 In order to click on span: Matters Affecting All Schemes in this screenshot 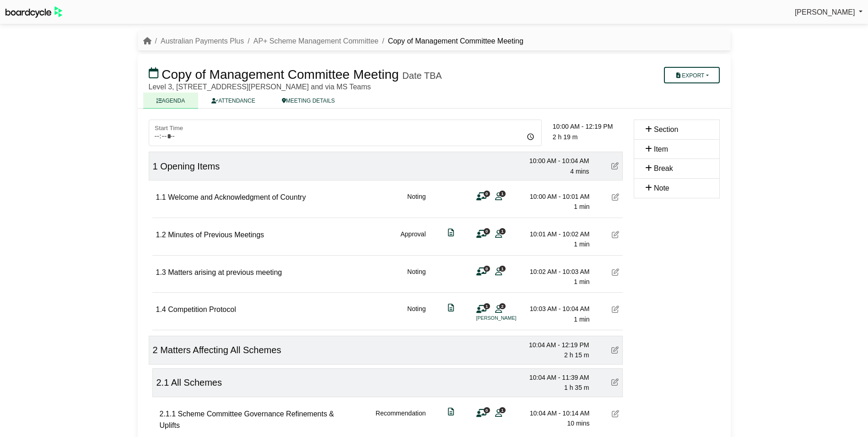, I will do `click(221, 350)`.